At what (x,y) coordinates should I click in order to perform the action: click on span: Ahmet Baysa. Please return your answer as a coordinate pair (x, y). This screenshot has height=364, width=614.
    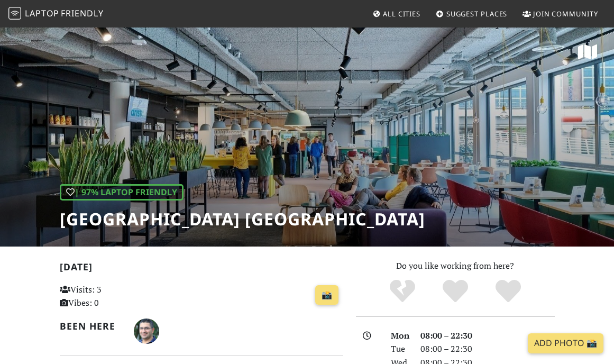
    Looking at the image, I should click on (147, 330).